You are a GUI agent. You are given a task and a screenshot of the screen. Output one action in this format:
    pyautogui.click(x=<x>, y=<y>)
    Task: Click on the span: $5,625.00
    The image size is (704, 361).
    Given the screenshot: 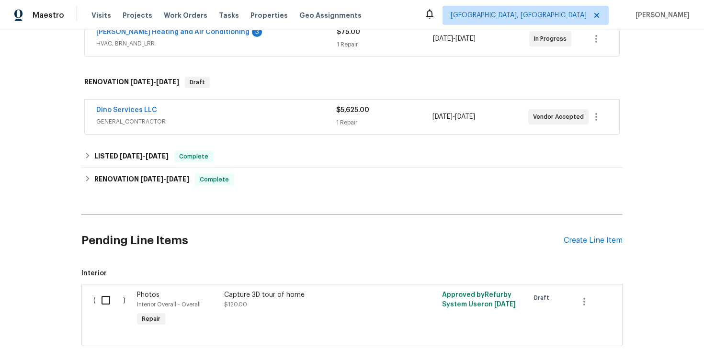 What is the action you would take?
    pyautogui.click(x=352, y=110)
    